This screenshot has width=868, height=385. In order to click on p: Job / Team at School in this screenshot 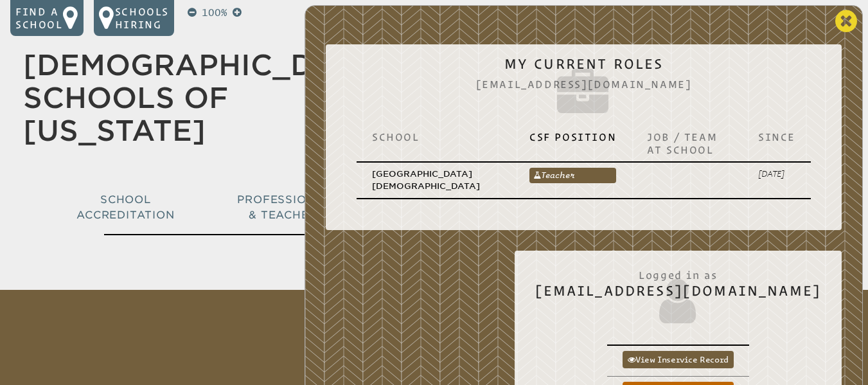, I will do `click(687, 143)`.